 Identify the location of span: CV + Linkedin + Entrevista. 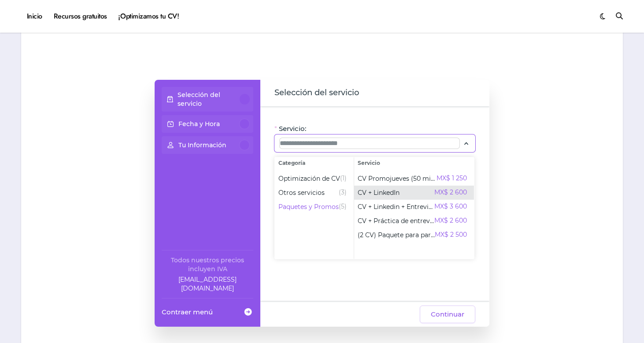
(396, 206).